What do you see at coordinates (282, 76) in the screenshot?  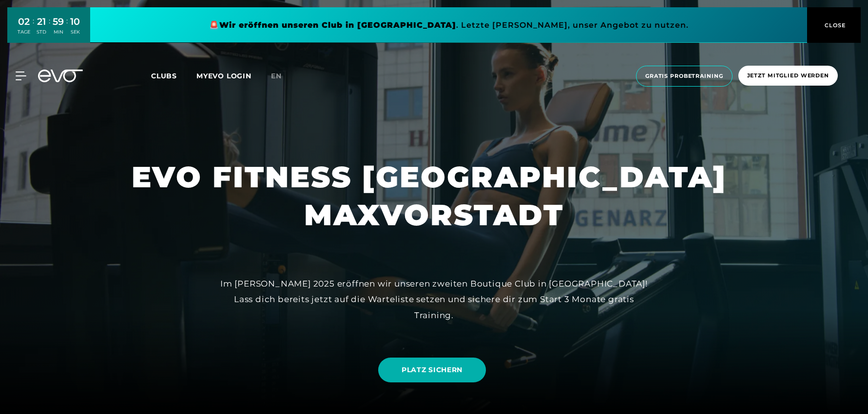 I see `a: en` at bounding box center [282, 76].